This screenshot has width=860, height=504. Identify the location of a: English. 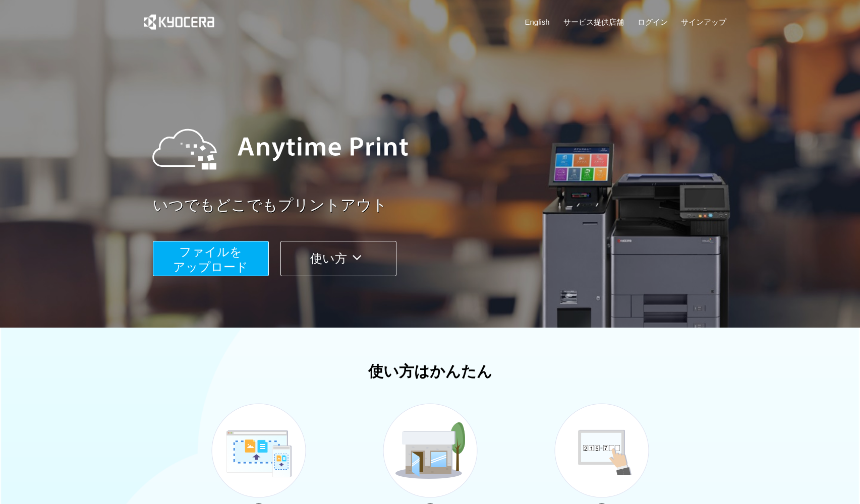
(537, 22).